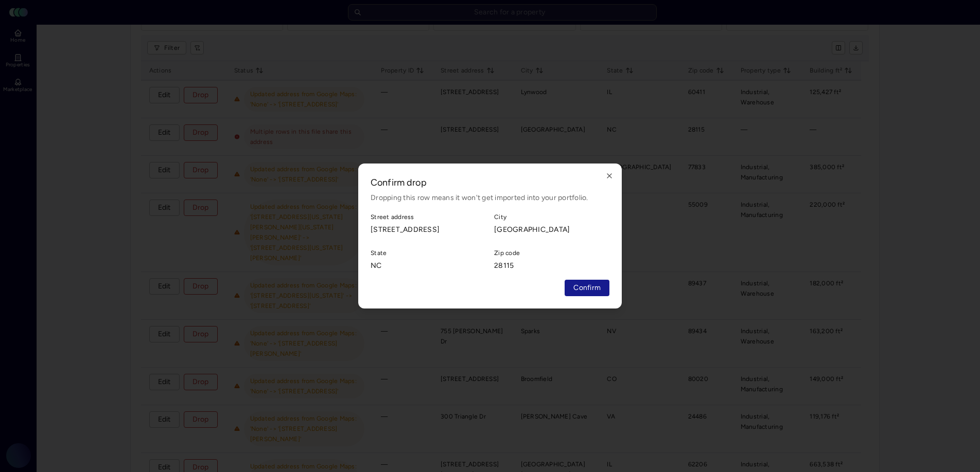 Image resolution: width=980 pixels, height=472 pixels. What do you see at coordinates (393, 217) in the screenshot?
I see `p: Street address` at bounding box center [393, 217].